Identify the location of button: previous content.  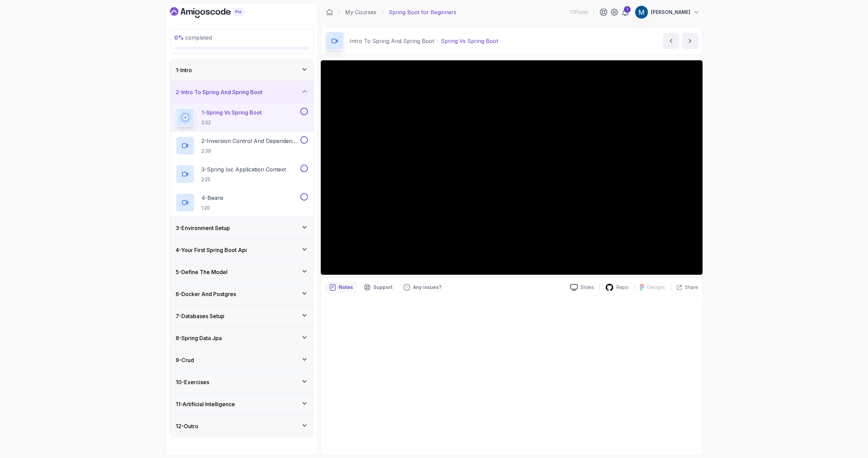
(671, 41).